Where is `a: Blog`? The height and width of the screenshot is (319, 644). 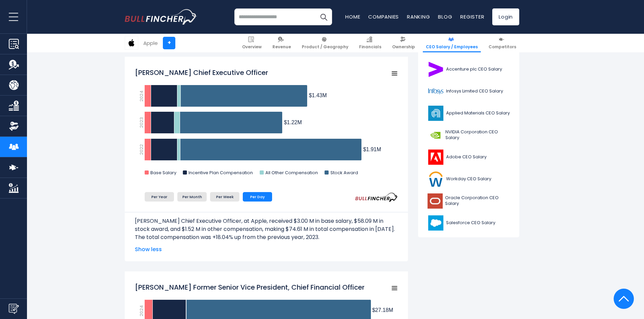 a: Blog is located at coordinates (445, 16).